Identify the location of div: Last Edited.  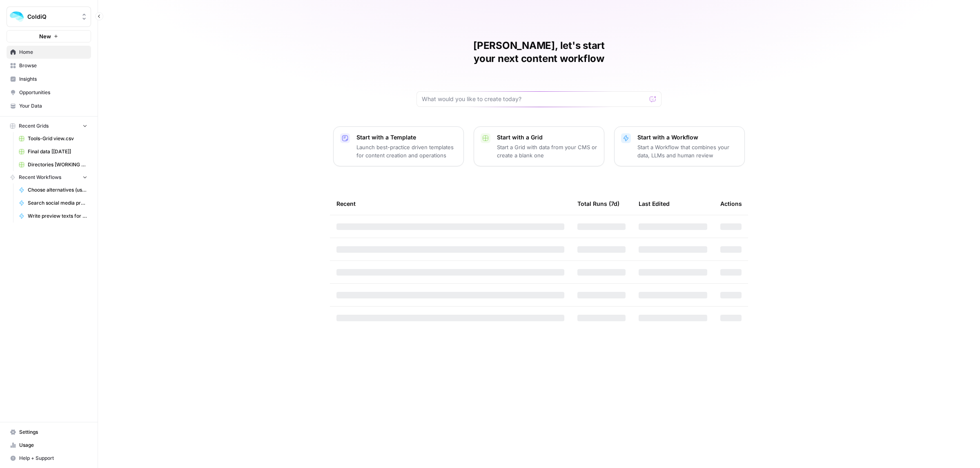
(654, 204).